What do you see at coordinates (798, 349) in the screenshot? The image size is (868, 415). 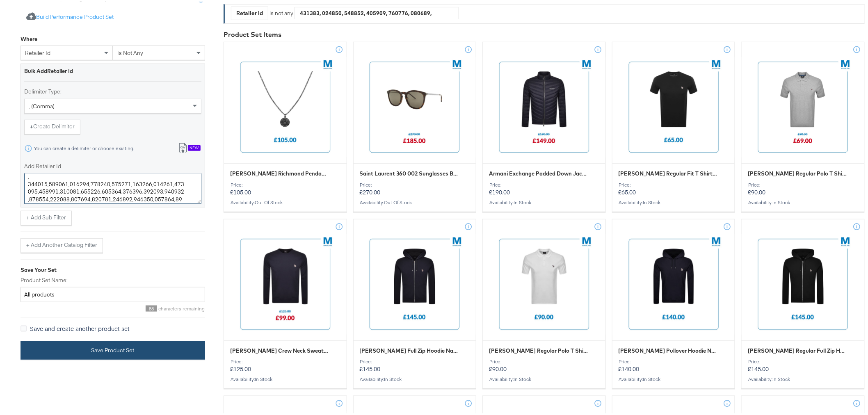 I see `span: Paul Smith Regular Full Zip Hoodie Black` at bounding box center [798, 349].